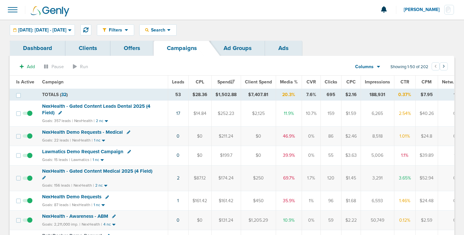  Describe the element at coordinates (405, 136) in the screenshot. I see `td: 1.01%` at that location.